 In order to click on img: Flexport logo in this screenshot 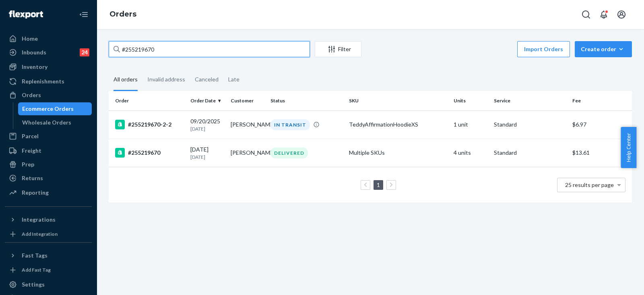, I will do `click(26, 14)`.